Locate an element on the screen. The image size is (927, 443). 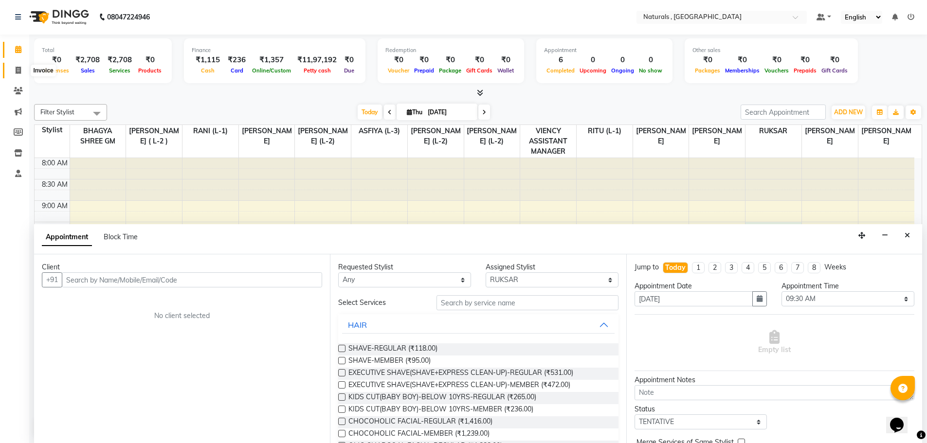
li: 8 is located at coordinates (814, 268).